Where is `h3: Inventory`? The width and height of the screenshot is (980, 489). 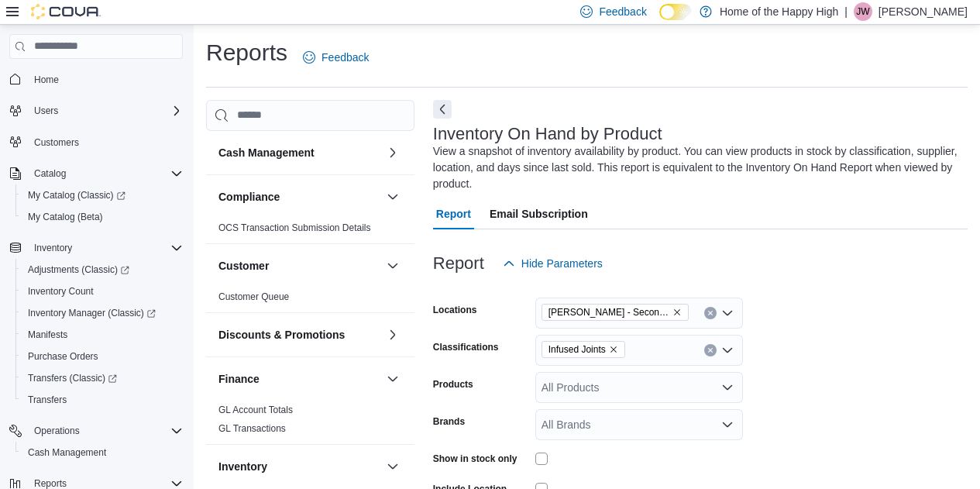 h3: Inventory is located at coordinates (242, 466).